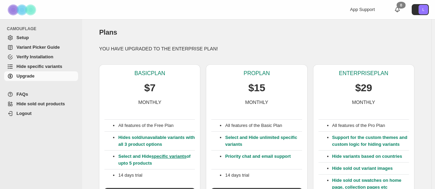 The width and height of the screenshot is (435, 189). What do you see at coordinates (41, 76) in the screenshot?
I see `a: Upgrade` at bounding box center [41, 76].